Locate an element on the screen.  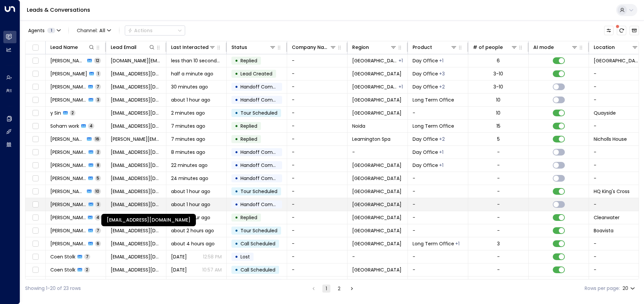
span: 12 is located at coordinates (97, 60).